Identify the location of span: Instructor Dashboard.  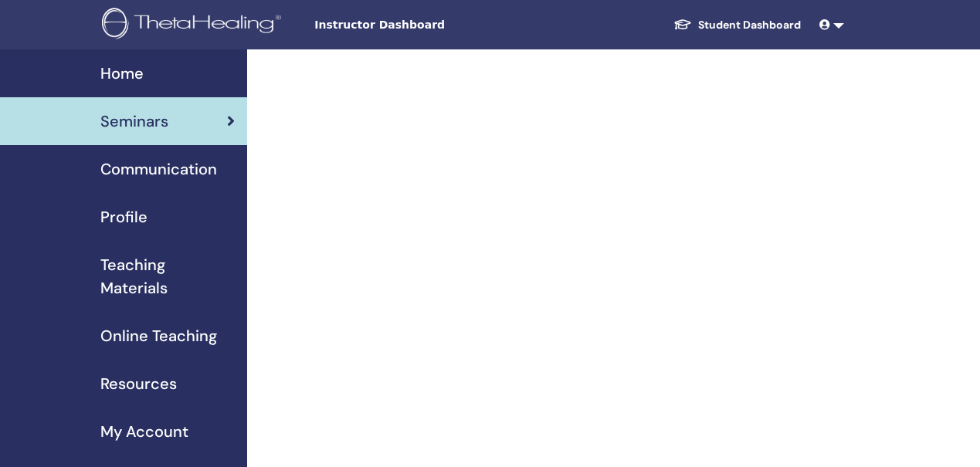
(431, 25).